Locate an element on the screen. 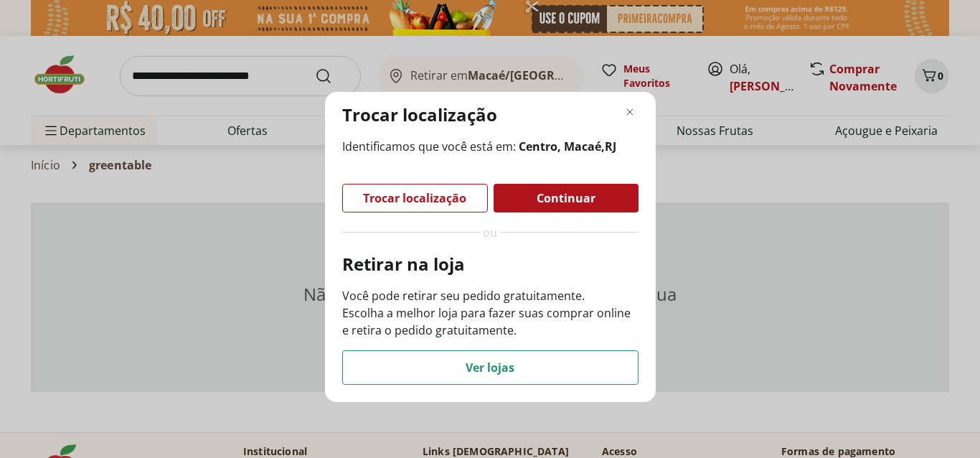 Image resolution: width=980 pixels, height=458 pixels. span: Continuar is located at coordinates (567, 198).